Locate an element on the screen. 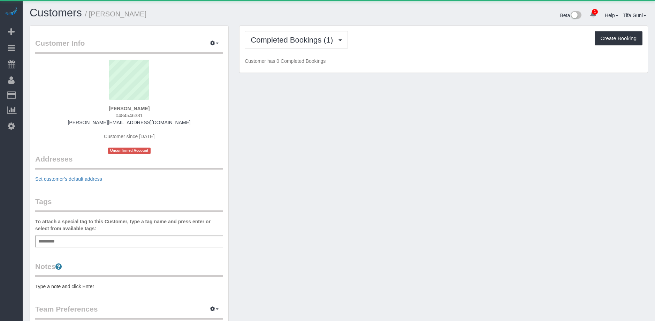  a: Help is located at coordinates (611, 15).